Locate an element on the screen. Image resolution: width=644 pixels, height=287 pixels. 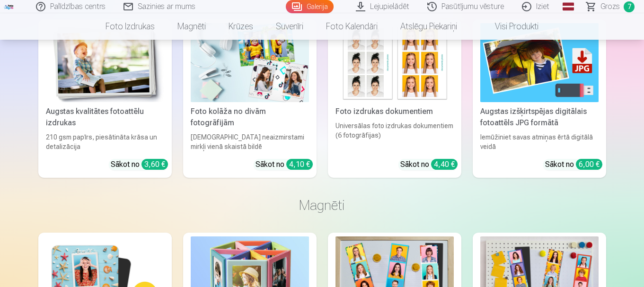
a: Krūzes is located at coordinates (241, 27).